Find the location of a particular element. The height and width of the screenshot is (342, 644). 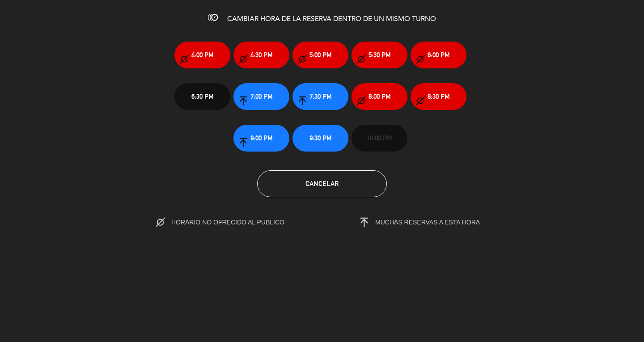

span: CAMBIAR HORA DE LA RESERVA DENTRO DE UN MISMO TURNO is located at coordinates (331, 19).